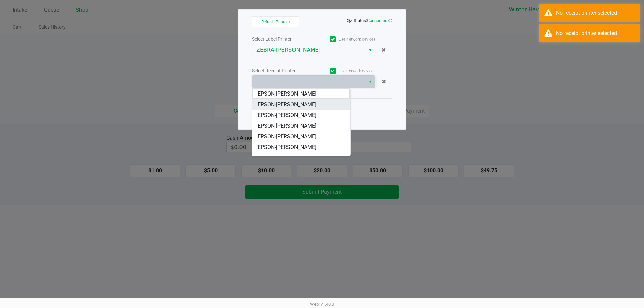 The width and height of the screenshot is (644, 308). Describe the element at coordinates (369, 20) in the screenshot. I see `span: QZ Status:` at that location.